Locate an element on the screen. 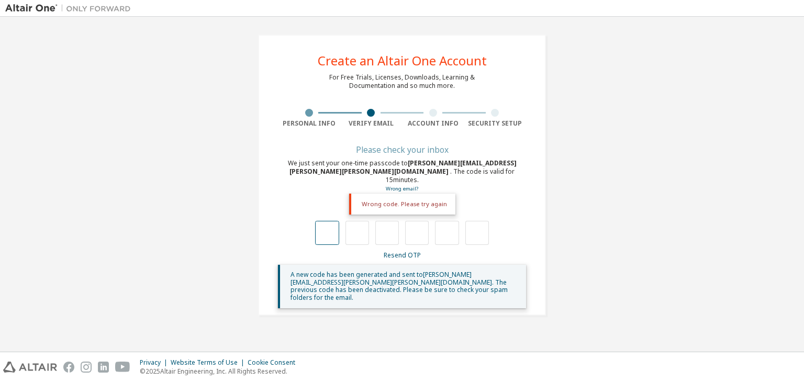 The height and width of the screenshot is (382, 804). div: Website Terms of Use is located at coordinates (209, 363).